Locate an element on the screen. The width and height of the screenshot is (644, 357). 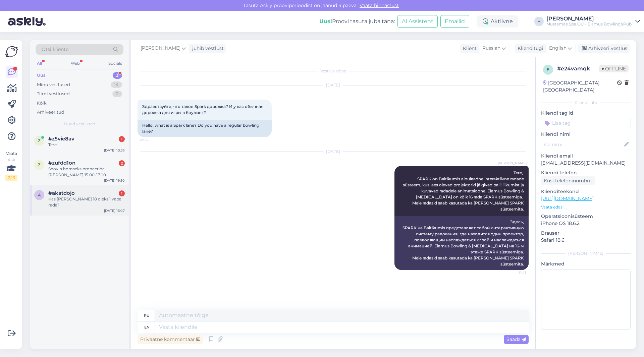
div: 2 is located at coordinates (122, 163).